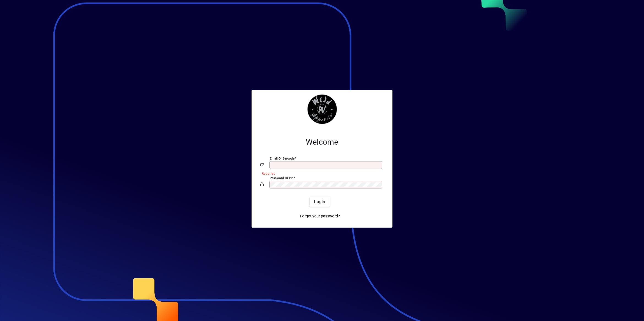 This screenshot has height=321, width=644. I want to click on h2: Welcome, so click(322, 142).